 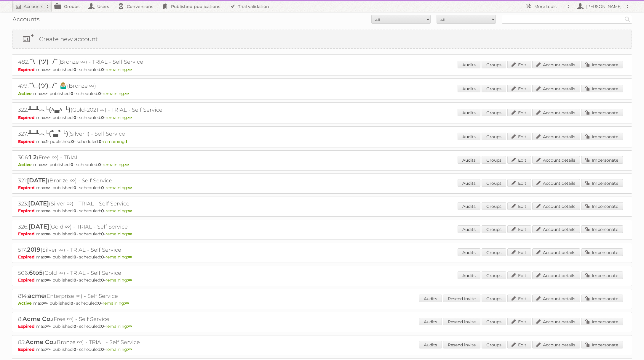 I want to click on h2: 814: (Enterprise ∞) - Self Service, so click(x=121, y=296).